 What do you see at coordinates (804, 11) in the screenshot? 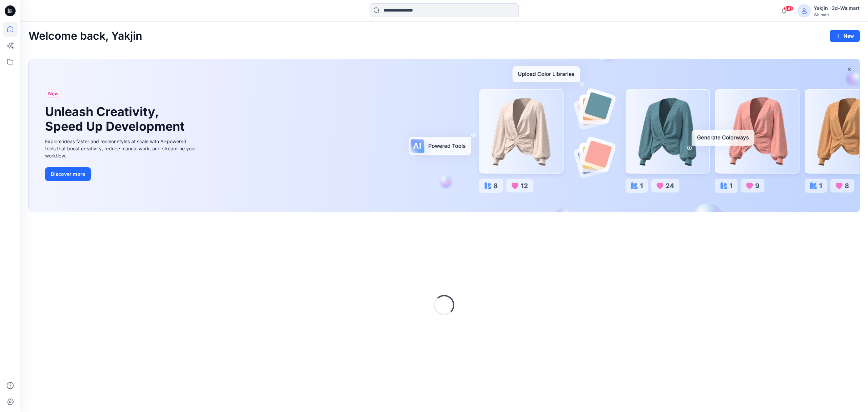
I see `svg: avatar` at bounding box center [804, 11].